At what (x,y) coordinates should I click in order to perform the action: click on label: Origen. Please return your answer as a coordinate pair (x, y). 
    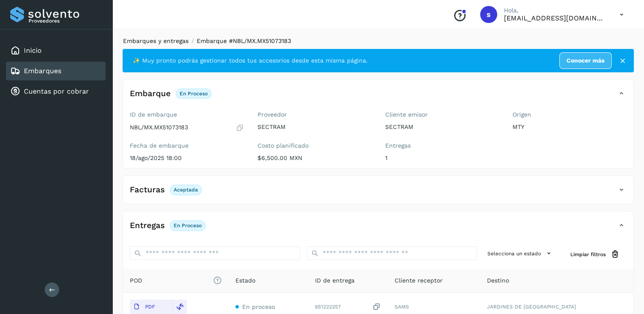
    Looking at the image, I should click on (570, 115).